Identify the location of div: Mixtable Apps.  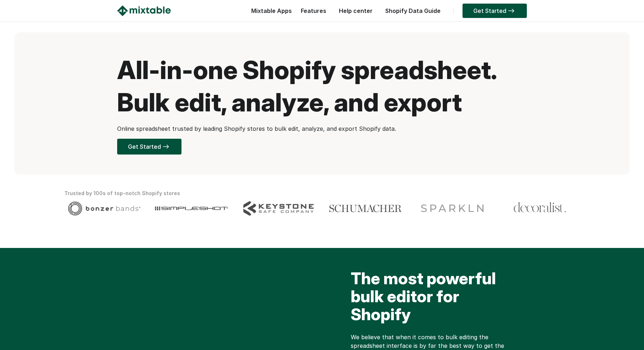
(270, 12).